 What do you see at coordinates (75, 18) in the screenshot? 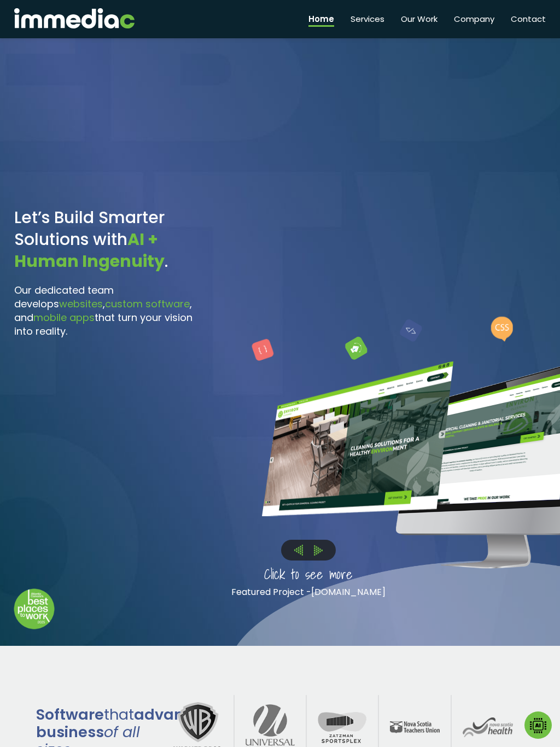
I see `img: immediac` at bounding box center [75, 18].